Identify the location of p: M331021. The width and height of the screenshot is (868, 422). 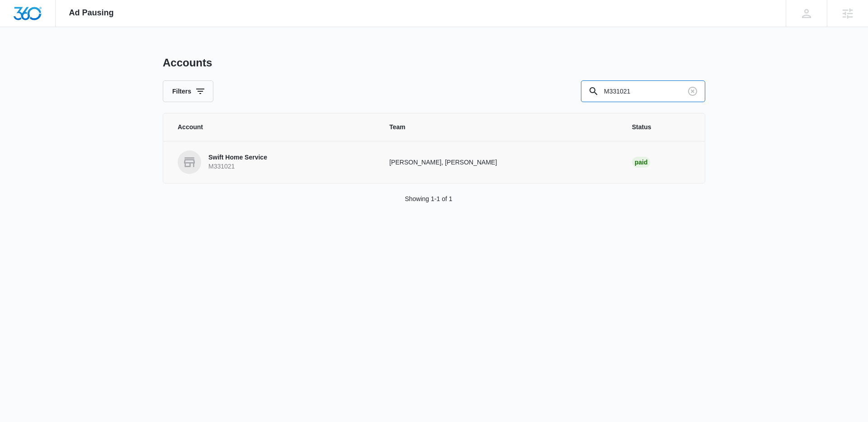
(238, 166).